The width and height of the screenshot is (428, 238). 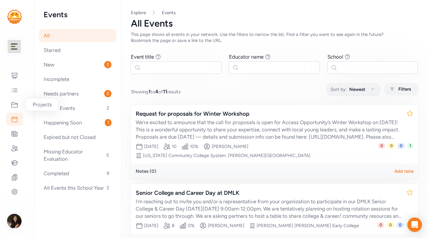 What do you see at coordinates (77, 65) in the screenshot?
I see `div: New` at bounding box center [77, 65].